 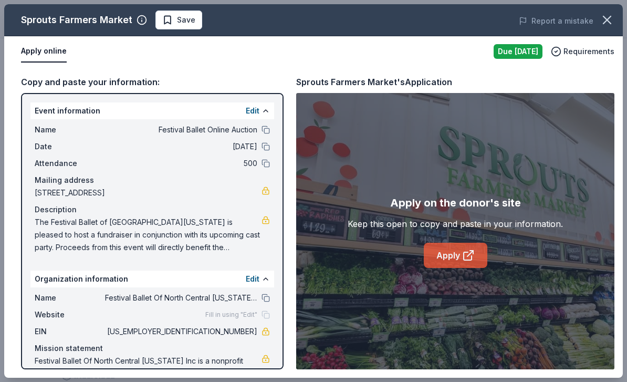 I want to click on div: Sprouts Farmers Market, so click(x=77, y=20).